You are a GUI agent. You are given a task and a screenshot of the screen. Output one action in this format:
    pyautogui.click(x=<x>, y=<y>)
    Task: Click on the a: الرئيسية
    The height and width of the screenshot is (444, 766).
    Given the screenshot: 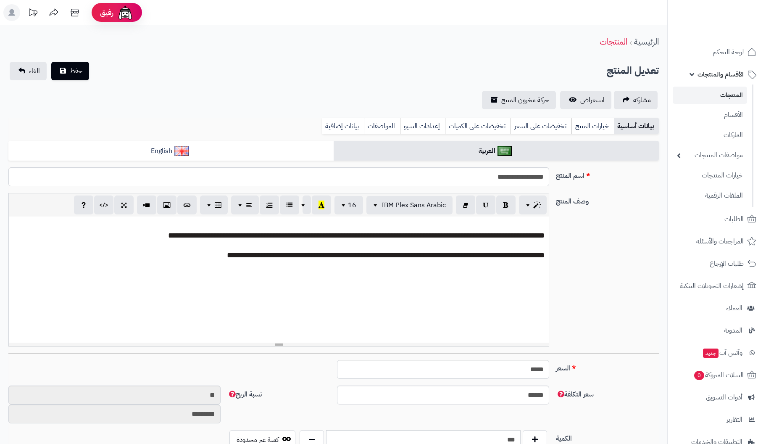 What is the action you would take?
    pyautogui.click(x=646, y=42)
    